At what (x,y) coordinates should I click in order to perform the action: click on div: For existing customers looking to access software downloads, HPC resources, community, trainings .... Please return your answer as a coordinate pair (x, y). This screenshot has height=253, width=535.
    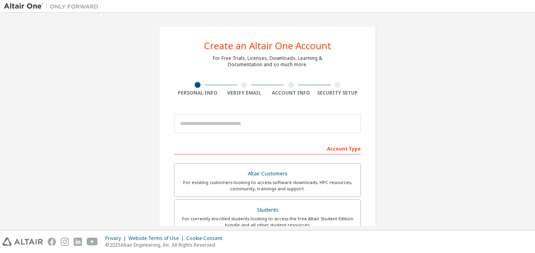
    Looking at the image, I should click on (268, 186).